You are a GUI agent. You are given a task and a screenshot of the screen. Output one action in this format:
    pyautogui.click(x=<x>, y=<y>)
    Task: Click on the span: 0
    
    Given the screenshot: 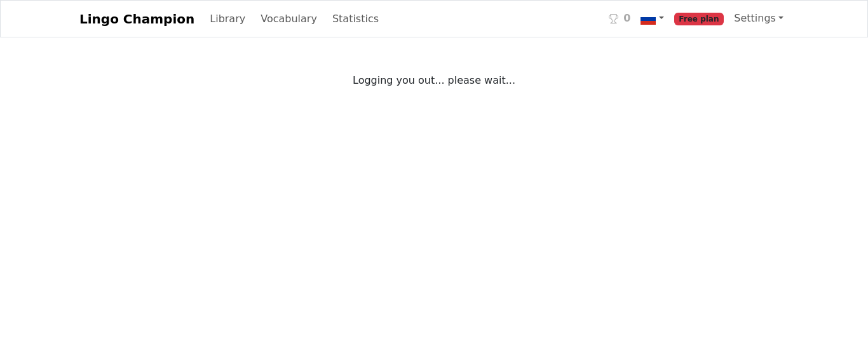 What is the action you would take?
    pyautogui.click(x=626, y=18)
    